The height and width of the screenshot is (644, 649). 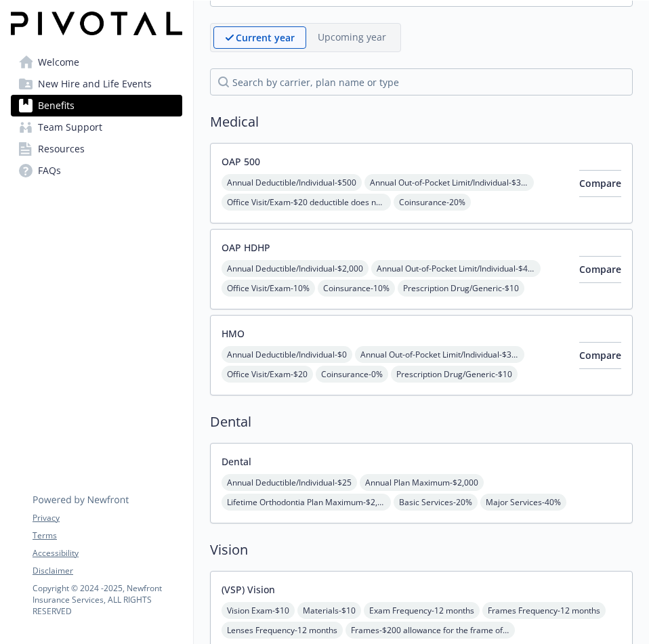 I want to click on a: Terms, so click(x=107, y=536).